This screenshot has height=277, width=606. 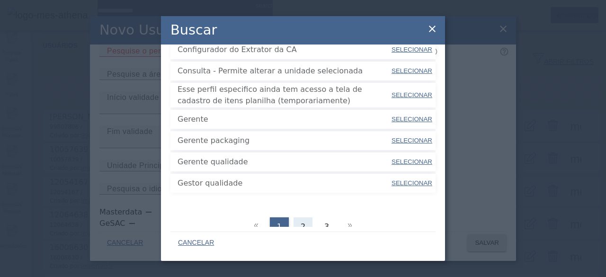 I want to click on span: 3, so click(x=326, y=227).